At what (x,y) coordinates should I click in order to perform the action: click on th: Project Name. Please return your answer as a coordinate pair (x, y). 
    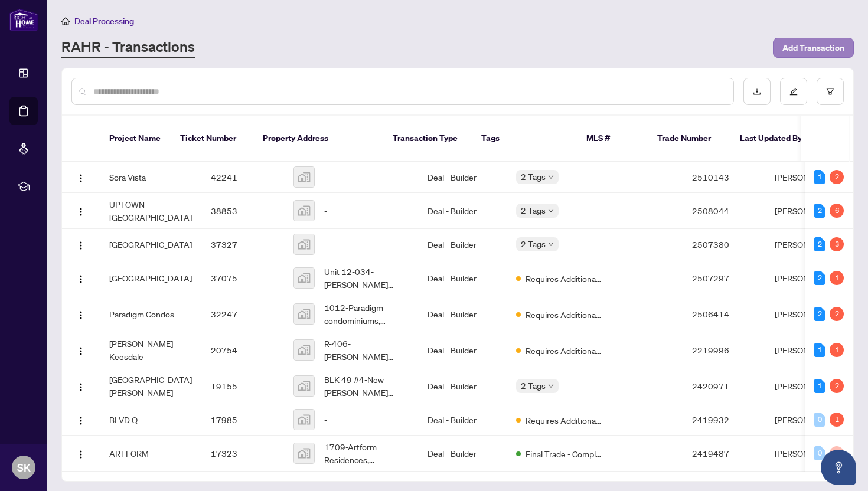
    Looking at the image, I should click on (135, 139).